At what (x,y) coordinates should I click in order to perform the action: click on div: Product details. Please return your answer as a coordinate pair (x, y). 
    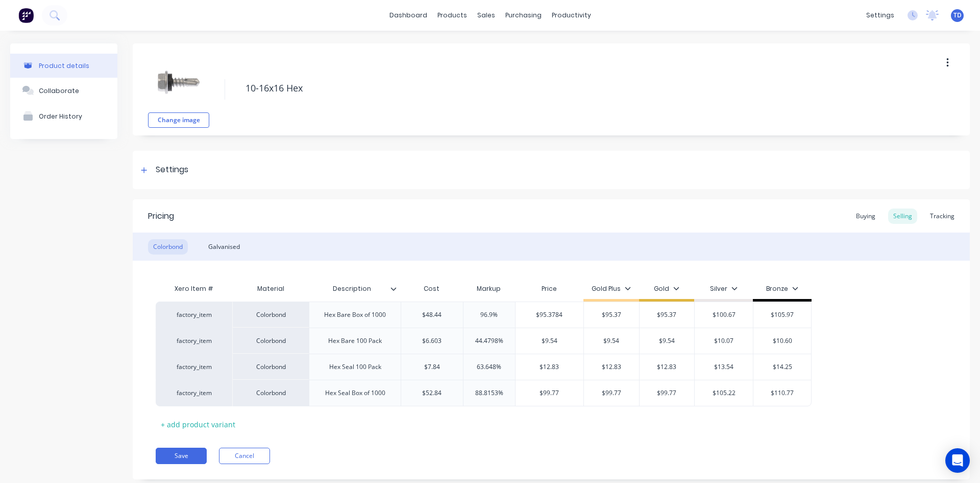
    Looking at the image, I should click on (64, 66).